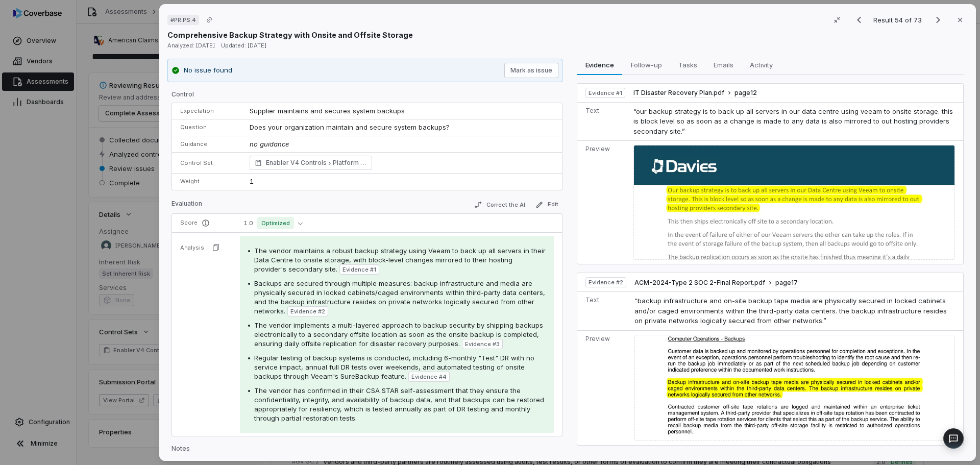 The width and height of the screenshot is (980, 465). Describe the element at coordinates (208, 70) in the screenshot. I see `p: No issue found` at that location.